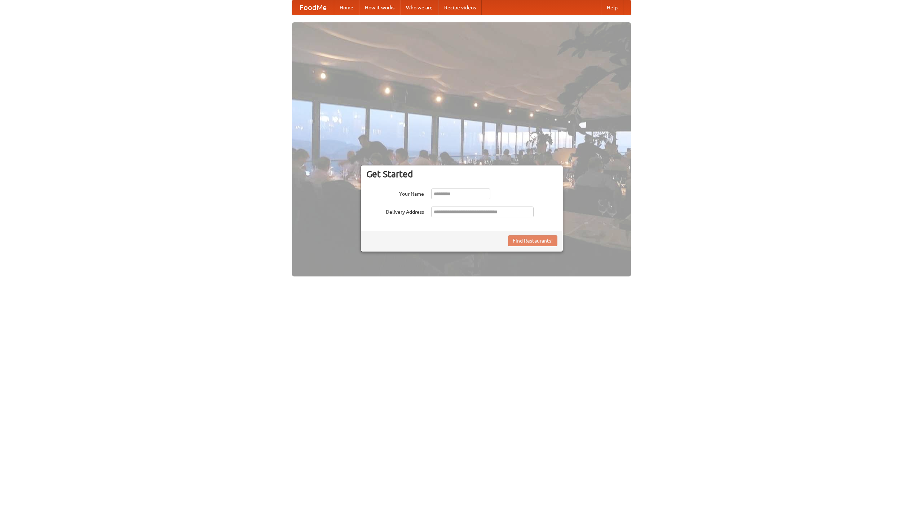  I want to click on label: Your Name, so click(395, 193).